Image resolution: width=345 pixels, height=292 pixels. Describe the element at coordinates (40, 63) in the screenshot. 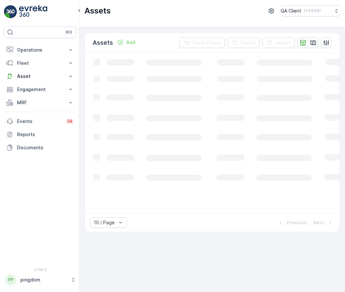

I see `button: Fleet` at that location.